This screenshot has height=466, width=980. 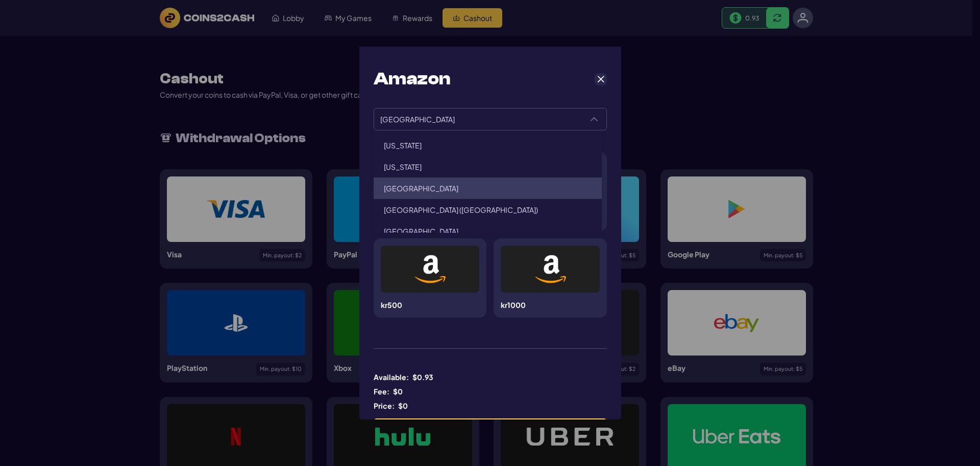 What do you see at coordinates (487, 231) in the screenshot?
I see `li: Australia` at bounding box center [487, 231].